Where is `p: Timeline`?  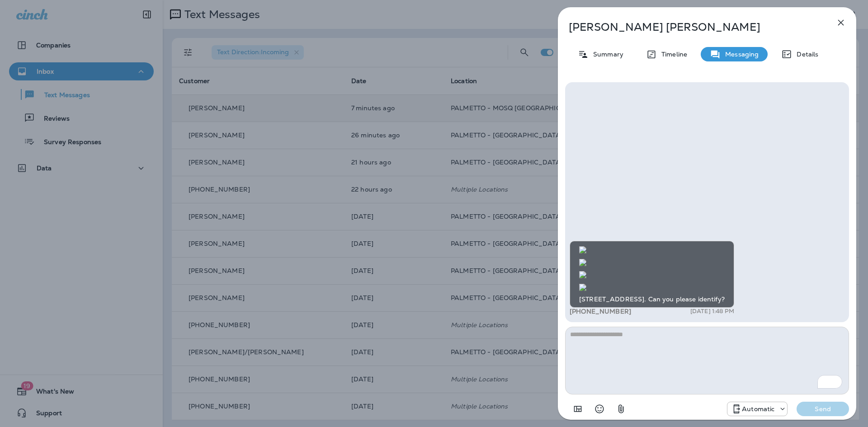
p: Timeline is located at coordinates (672, 54).